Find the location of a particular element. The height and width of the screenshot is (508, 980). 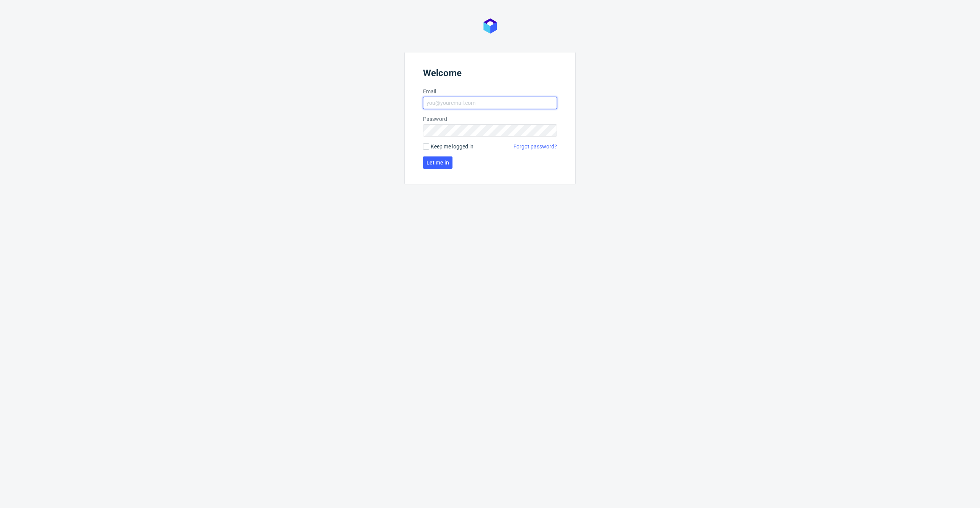

label: Email is located at coordinates (490, 91).